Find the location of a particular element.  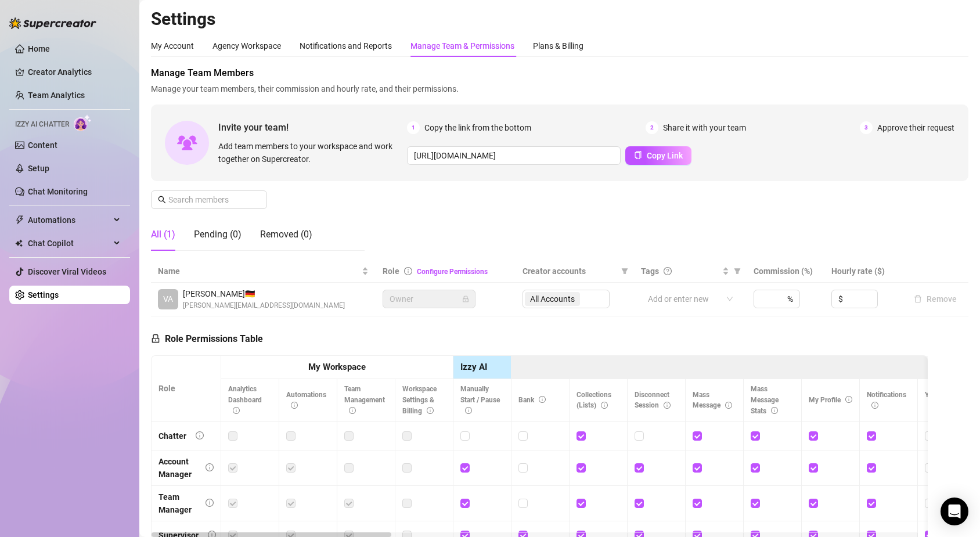

div: Chatter is located at coordinates (172, 436).